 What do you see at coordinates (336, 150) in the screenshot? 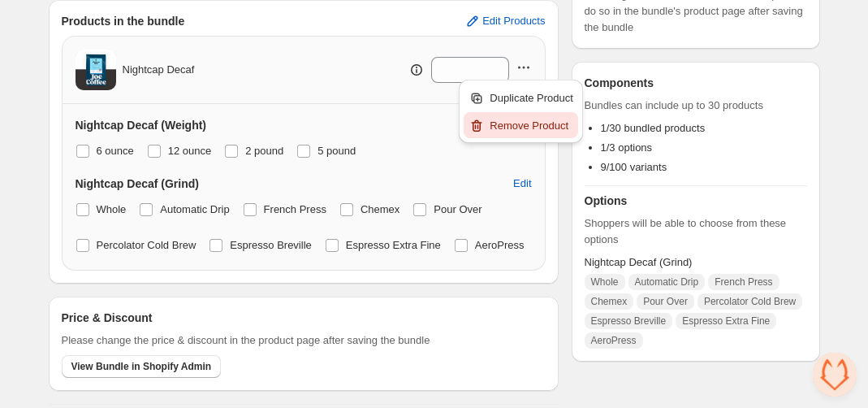
I see `span: 5 pound` at bounding box center [336, 150].